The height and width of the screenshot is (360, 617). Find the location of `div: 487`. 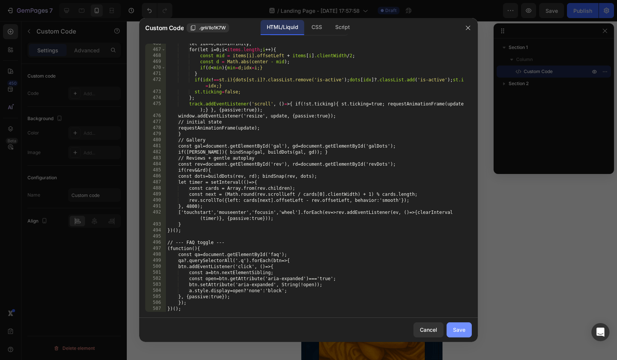

div: 487 is located at coordinates (155, 182).